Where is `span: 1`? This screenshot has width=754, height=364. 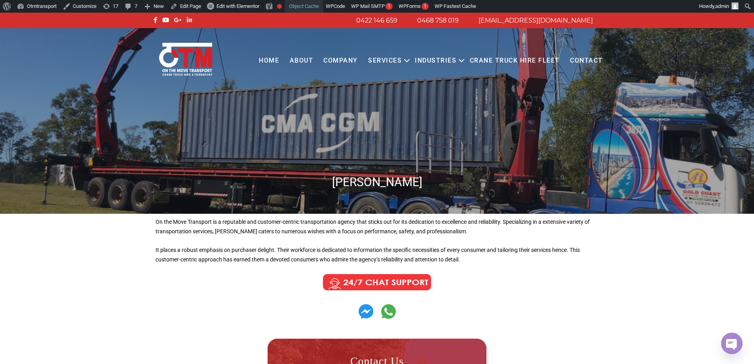
span: 1 is located at coordinates (389, 6).